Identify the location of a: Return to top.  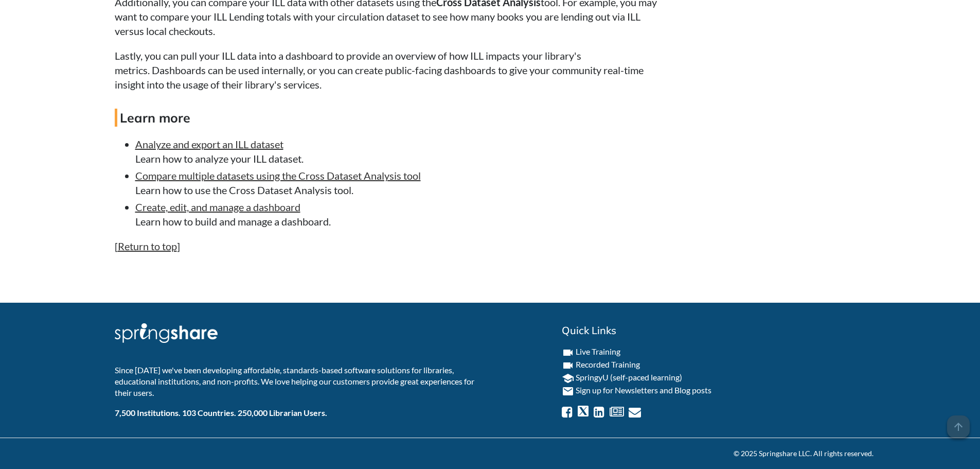
(147, 246).